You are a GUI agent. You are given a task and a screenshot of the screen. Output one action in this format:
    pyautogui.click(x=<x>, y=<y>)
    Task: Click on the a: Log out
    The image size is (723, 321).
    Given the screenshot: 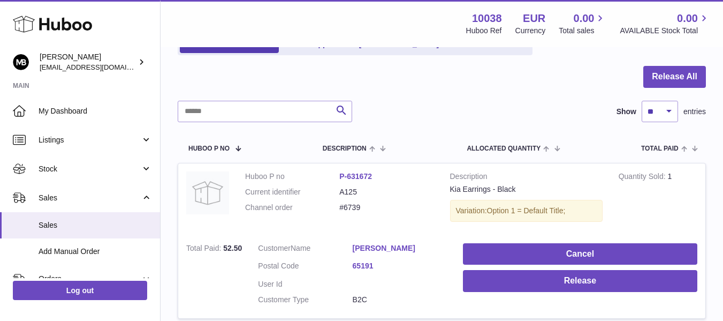 What is the action you would take?
    pyautogui.click(x=80, y=290)
    